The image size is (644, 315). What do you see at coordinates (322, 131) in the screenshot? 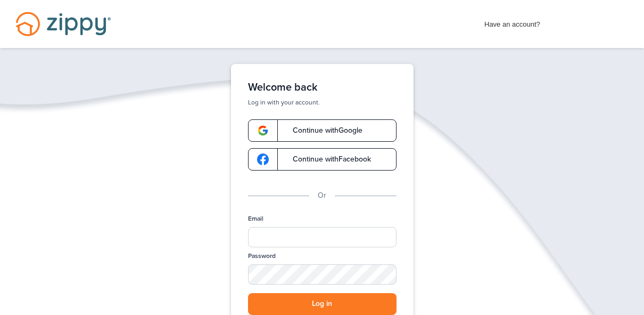
I see `a: google-logoContinue withGoogle` at bounding box center [322, 131].